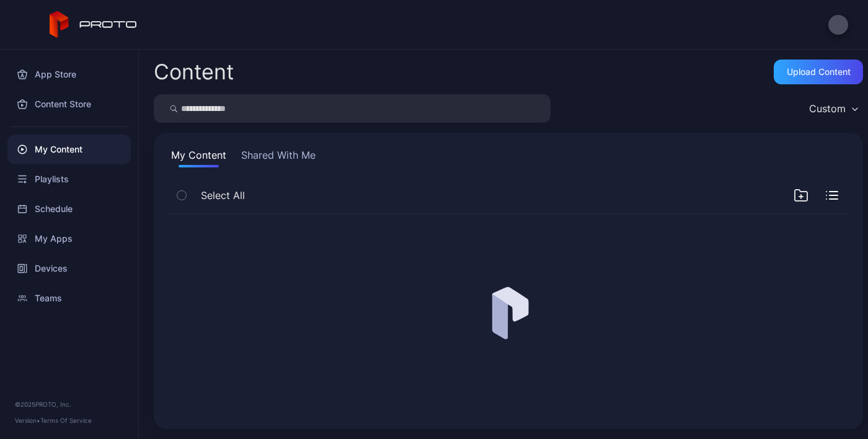  I want to click on span: Select All, so click(222, 195).